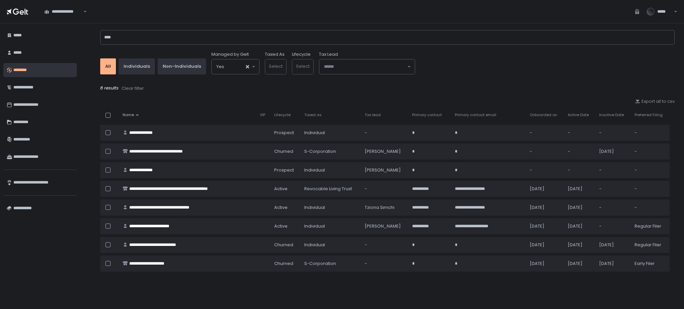  Describe the element at coordinates (328, 54) in the screenshot. I see `span: Tax Lead` at that location.